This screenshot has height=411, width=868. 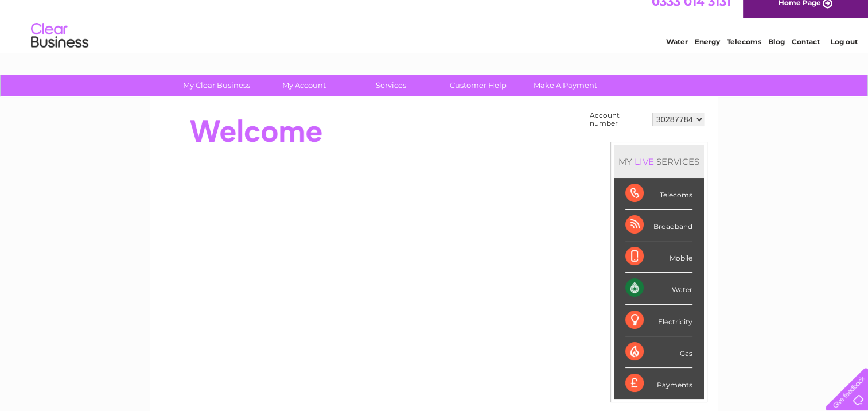 I want to click on div: Mobile, so click(x=659, y=257).